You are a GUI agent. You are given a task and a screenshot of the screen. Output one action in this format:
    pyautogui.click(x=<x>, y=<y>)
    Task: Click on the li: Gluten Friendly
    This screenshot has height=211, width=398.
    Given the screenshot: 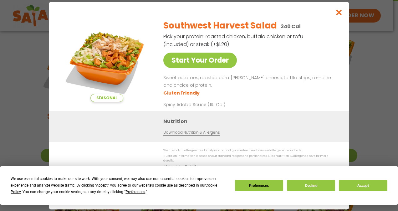 What is the action you would take?
    pyautogui.click(x=182, y=93)
    